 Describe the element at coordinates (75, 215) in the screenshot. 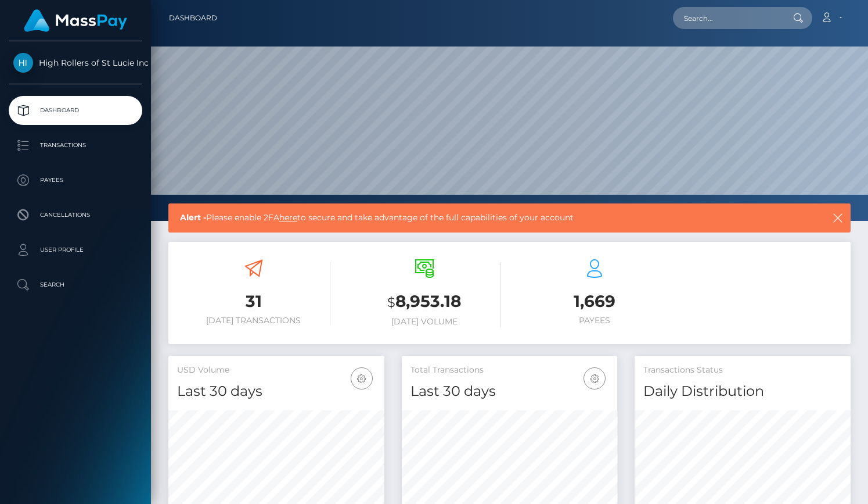

I see `p: Cancellations` at that location.